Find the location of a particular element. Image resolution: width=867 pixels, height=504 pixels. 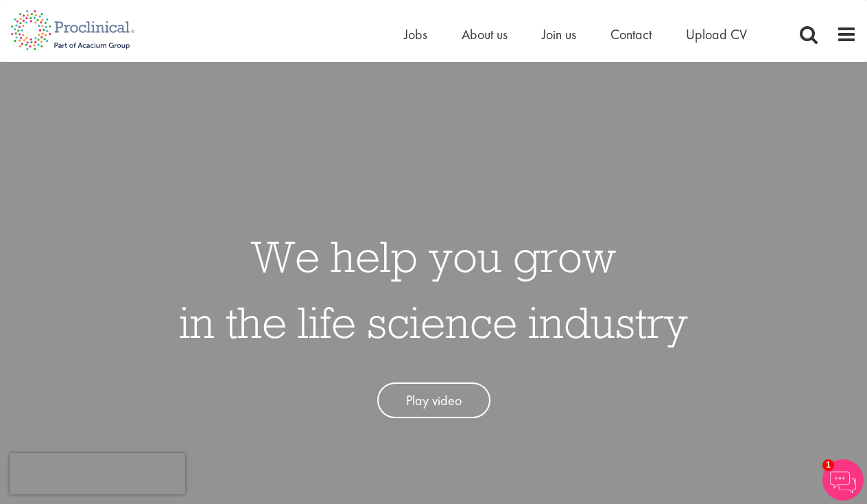

span: Upload CV is located at coordinates (716, 34).